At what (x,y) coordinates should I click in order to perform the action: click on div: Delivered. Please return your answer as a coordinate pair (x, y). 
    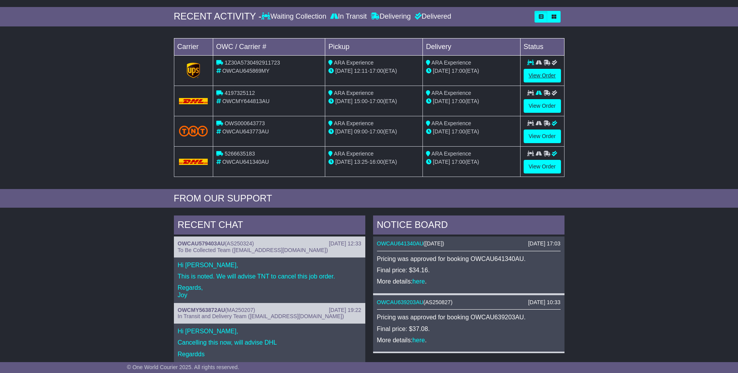
    Looking at the image, I should click on (432, 17).